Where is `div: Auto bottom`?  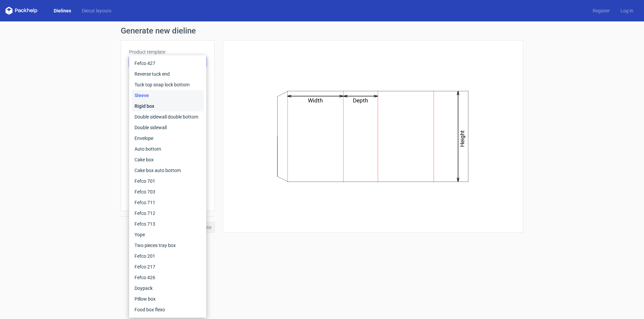
div: Auto bottom is located at coordinates (168, 149).